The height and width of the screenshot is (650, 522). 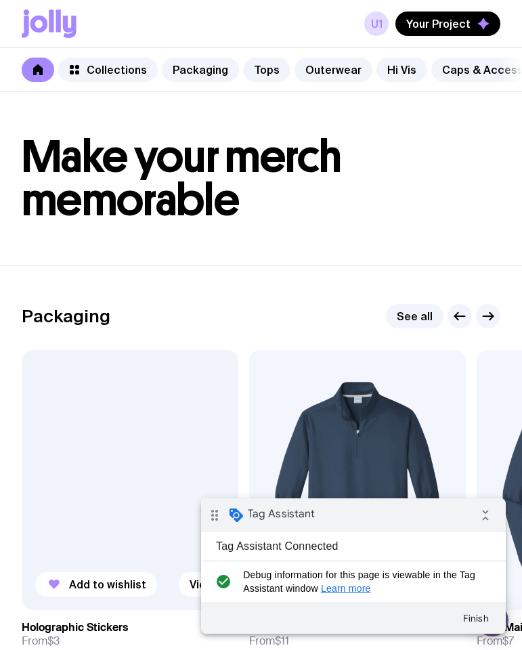 What do you see at coordinates (74, 627) in the screenshot?
I see `h3: Holographic Stickers` at bounding box center [74, 627].